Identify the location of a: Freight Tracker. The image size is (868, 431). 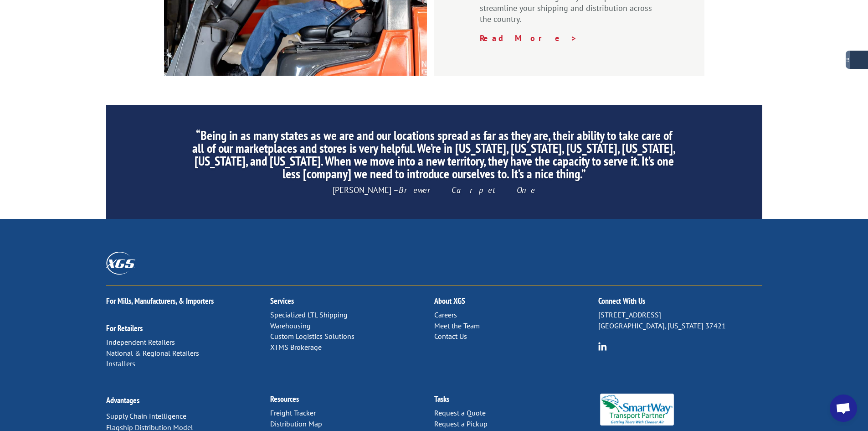
(293, 412).